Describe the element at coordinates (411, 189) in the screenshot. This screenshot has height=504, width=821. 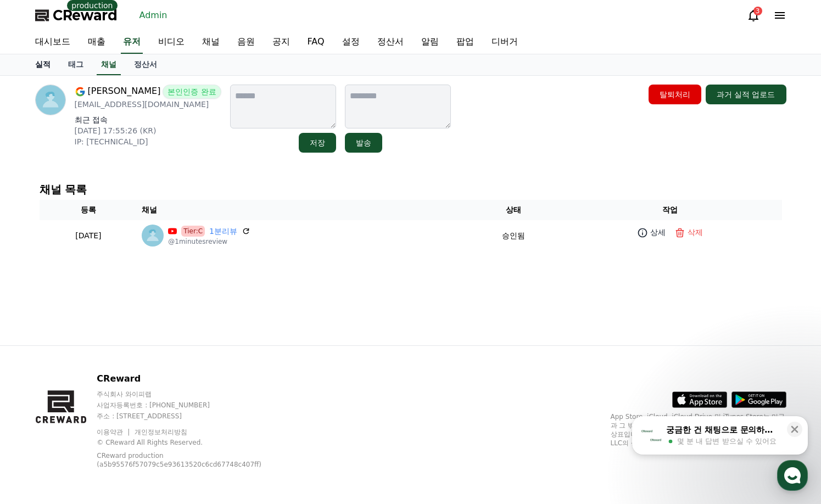
I see `h4: 채널 목록` at that location.